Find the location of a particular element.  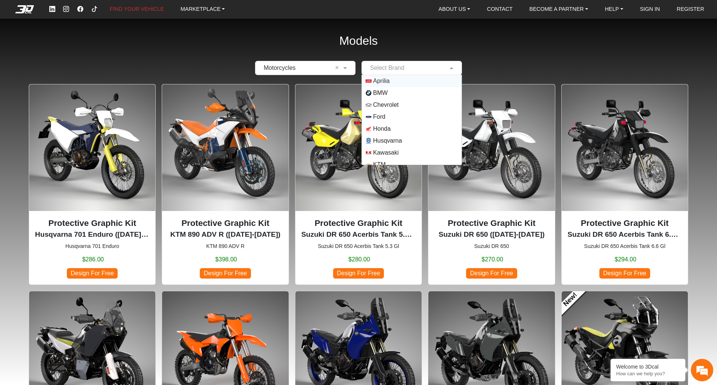

div: FAQs is located at coordinates (73, 232).